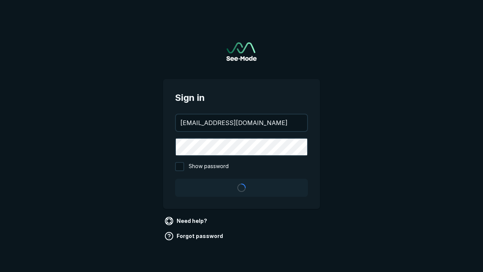  What do you see at coordinates (194, 236) in the screenshot?
I see `a: Forgot password` at bounding box center [194, 236].